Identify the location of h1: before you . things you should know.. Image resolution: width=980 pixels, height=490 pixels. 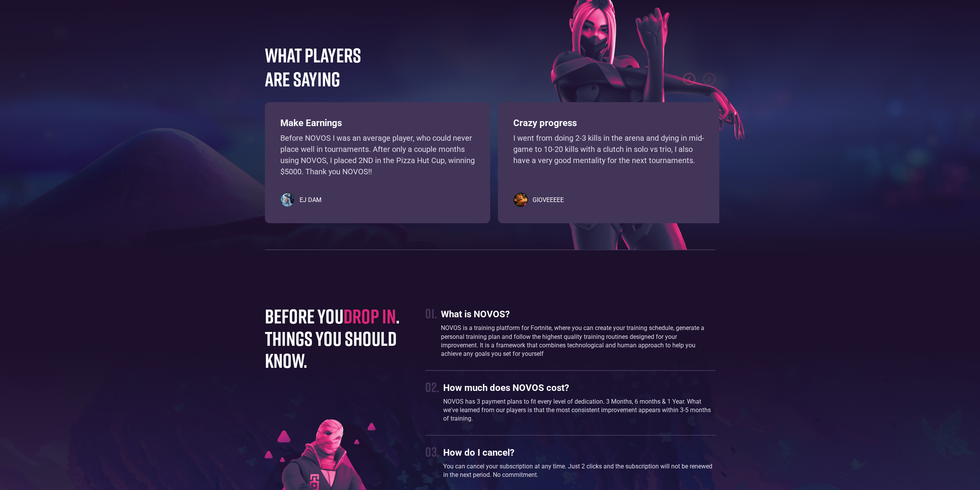
(337, 338).